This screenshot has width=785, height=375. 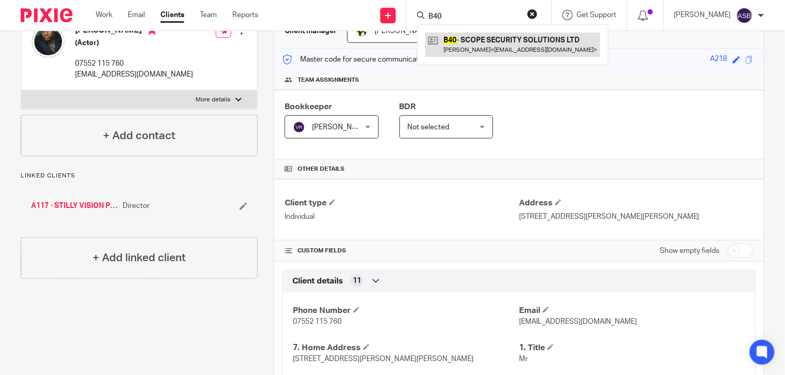 I want to click on img: Carine-Starbridge.jpg, so click(x=362, y=31).